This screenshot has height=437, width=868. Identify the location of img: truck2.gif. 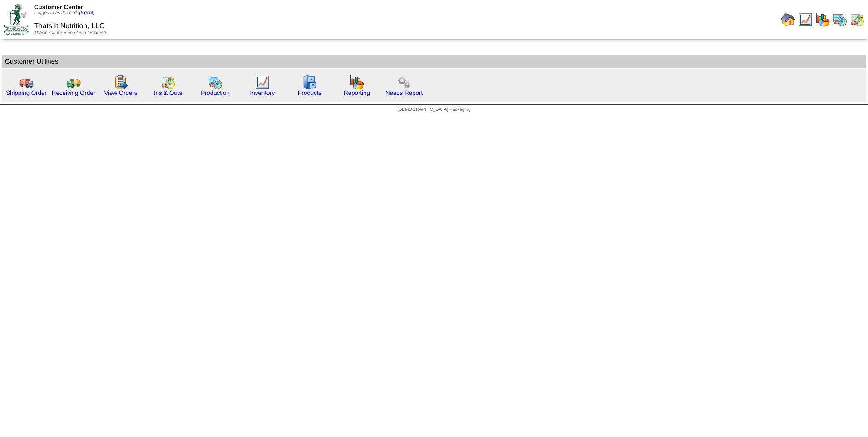
(73, 82).